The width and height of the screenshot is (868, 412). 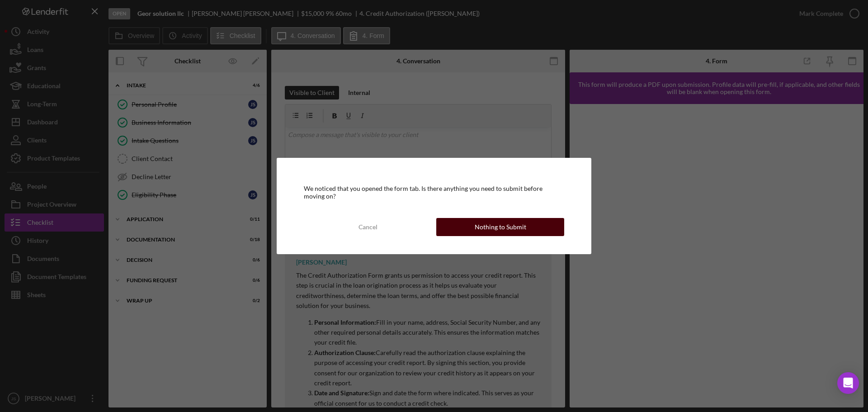 I want to click on div: Nothing to Submit, so click(x=501, y=227).